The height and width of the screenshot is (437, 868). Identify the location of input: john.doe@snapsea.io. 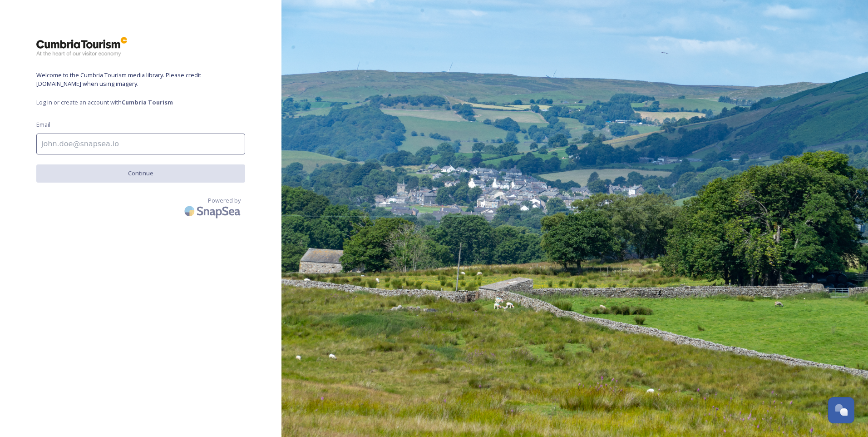
(141, 144).